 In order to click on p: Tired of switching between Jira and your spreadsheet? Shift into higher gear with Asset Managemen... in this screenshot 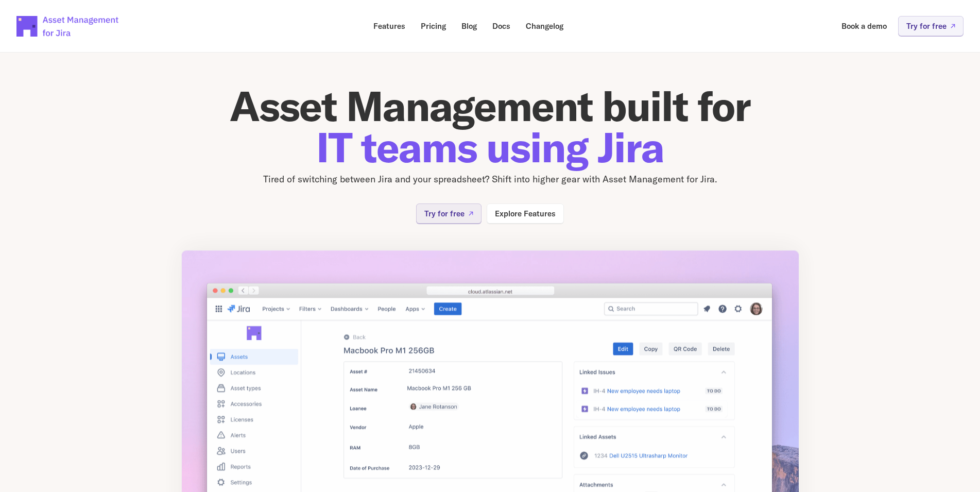, I will do `click(490, 179)`.